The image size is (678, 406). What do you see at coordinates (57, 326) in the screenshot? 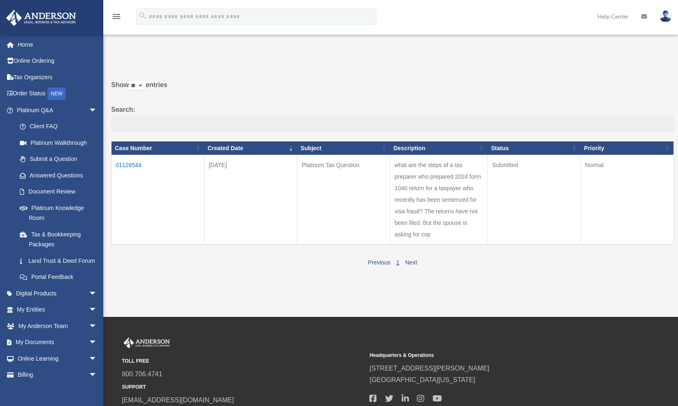
I see `a: My Anderson Teamarrow_drop_down` at bounding box center [57, 326].